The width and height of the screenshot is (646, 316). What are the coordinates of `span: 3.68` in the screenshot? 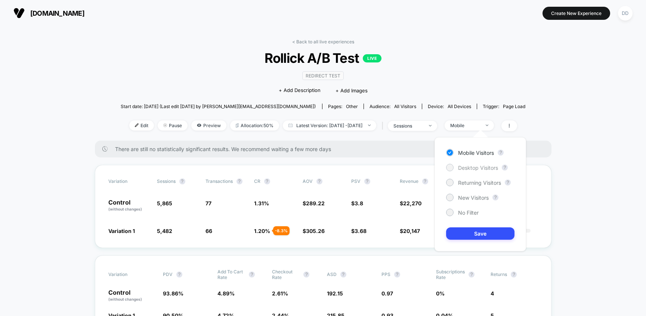 It's located at (361, 231).